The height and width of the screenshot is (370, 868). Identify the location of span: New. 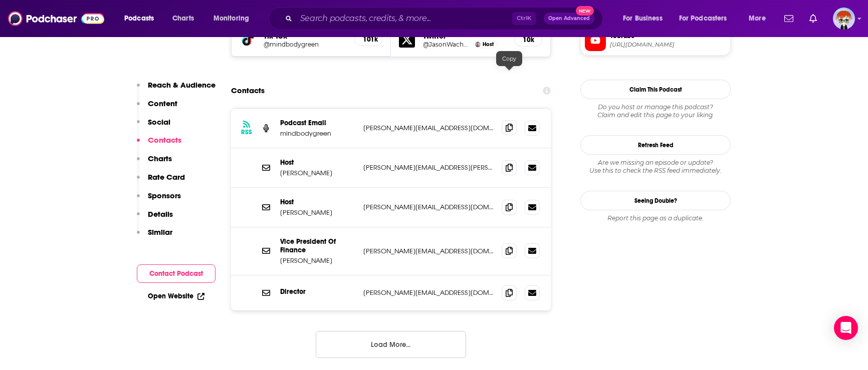
(585, 10).